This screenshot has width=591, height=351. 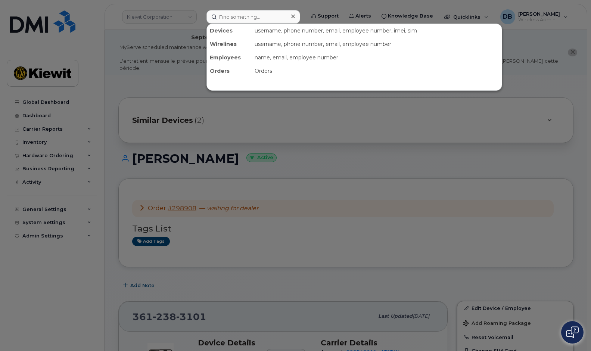 I want to click on div: name, email, employee number, so click(x=377, y=57).